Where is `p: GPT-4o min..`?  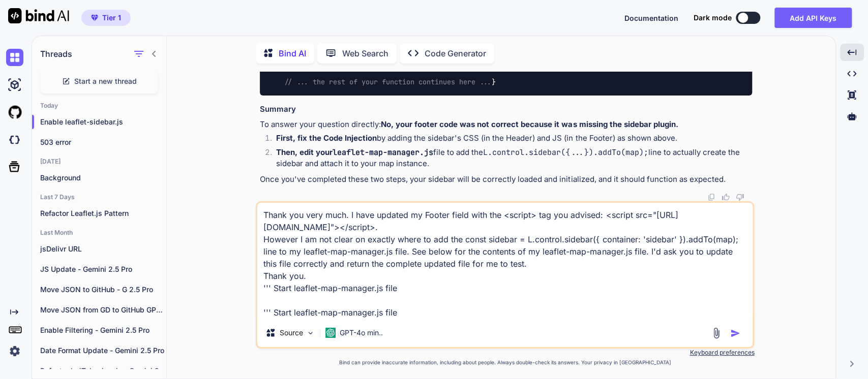
p: GPT-4o min.. is located at coordinates (361, 333).